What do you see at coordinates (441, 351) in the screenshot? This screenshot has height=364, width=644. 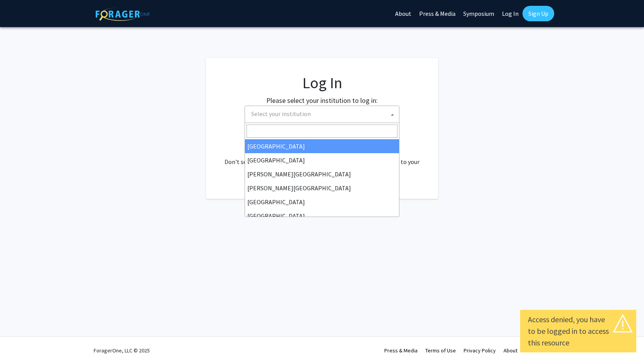 I see `a: Terms of Use` at bounding box center [441, 351].